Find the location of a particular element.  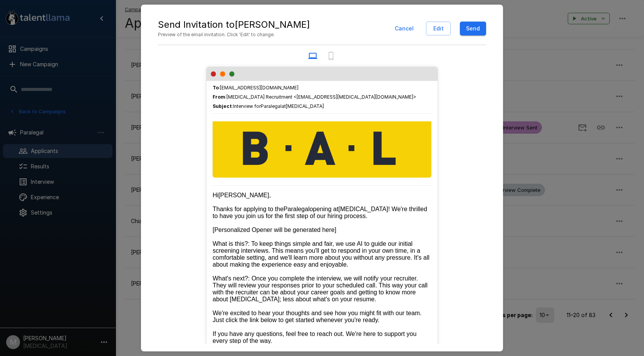

span: Hi is located at coordinates (215, 195).